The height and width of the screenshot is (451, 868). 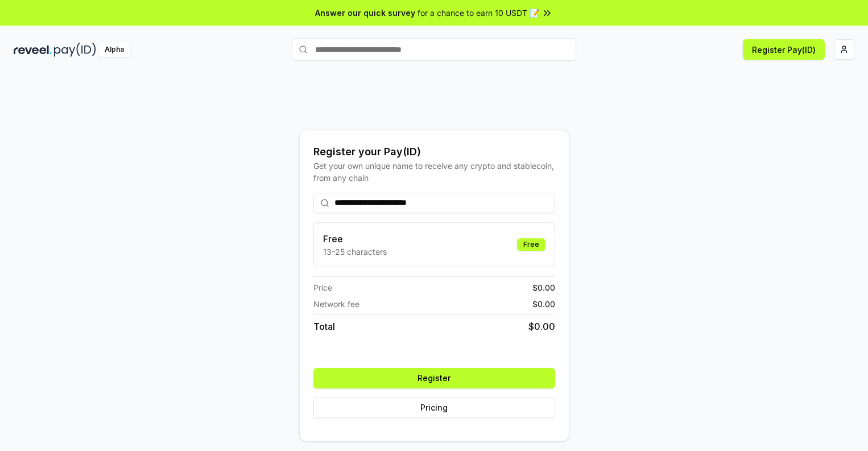 I want to click on div: Register your Pay(ID), so click(x=434, y=152).